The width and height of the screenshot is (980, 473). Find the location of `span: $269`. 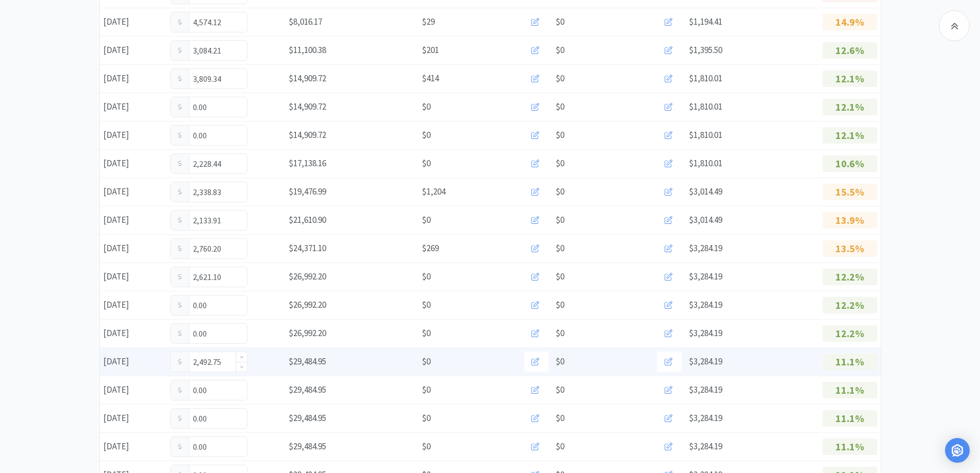

span: $269 is located at coordinates (430, 248).